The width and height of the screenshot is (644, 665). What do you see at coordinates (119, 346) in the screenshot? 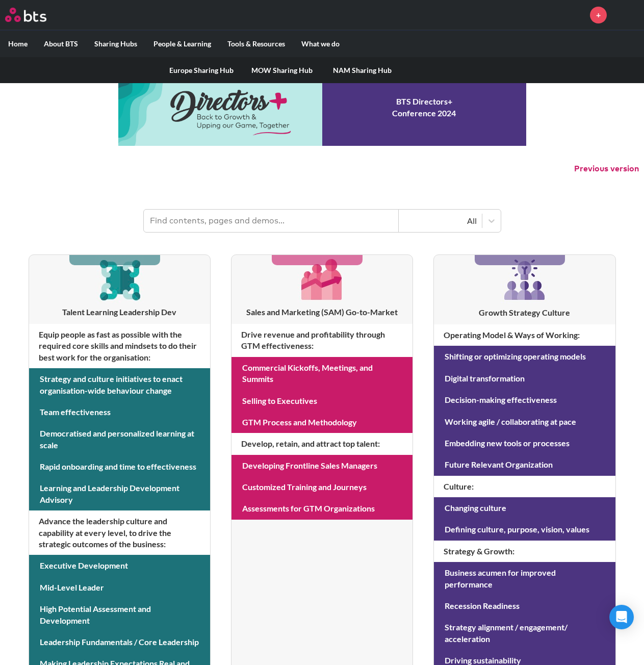
I see `h4: Equip people as fast as possible with the required core skills and mindsets to do their best work...` at bounding box center [119, 346].